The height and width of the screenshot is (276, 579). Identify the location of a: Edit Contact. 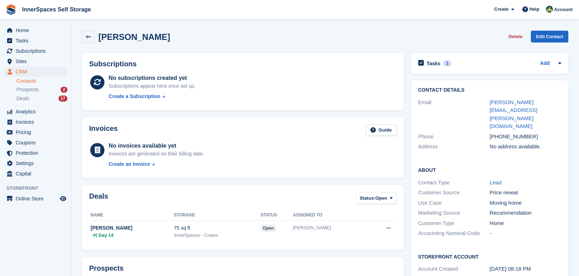
(550, 36).